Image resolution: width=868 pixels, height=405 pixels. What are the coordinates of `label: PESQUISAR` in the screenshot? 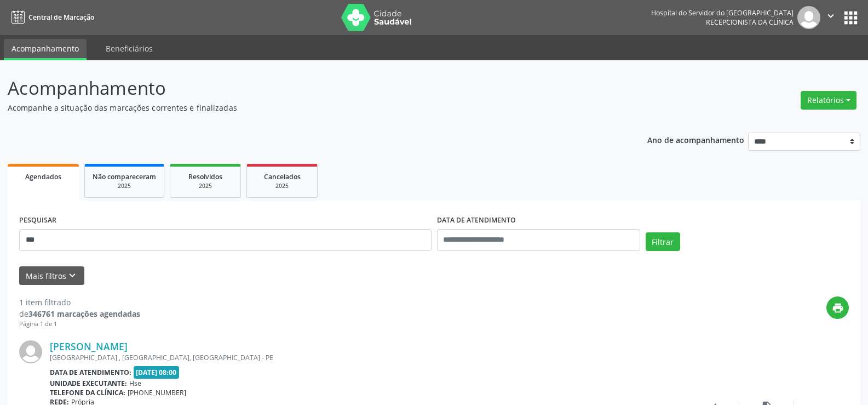 It's located at (38, 221).